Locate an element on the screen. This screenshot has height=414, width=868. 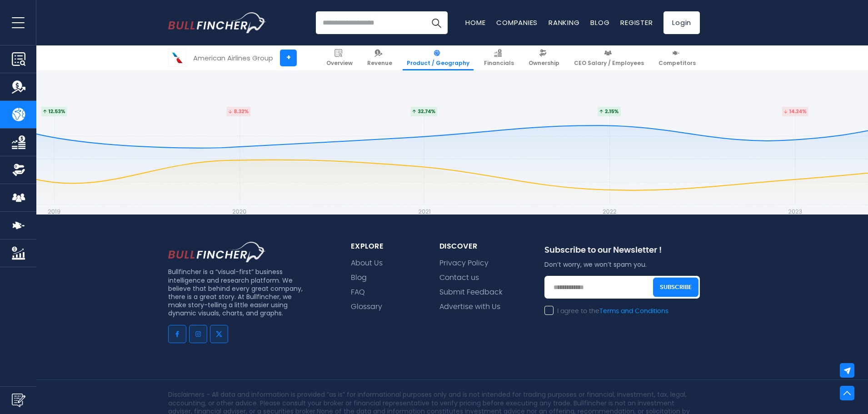
span: Product / Geography is located at coordinates (438, 63).